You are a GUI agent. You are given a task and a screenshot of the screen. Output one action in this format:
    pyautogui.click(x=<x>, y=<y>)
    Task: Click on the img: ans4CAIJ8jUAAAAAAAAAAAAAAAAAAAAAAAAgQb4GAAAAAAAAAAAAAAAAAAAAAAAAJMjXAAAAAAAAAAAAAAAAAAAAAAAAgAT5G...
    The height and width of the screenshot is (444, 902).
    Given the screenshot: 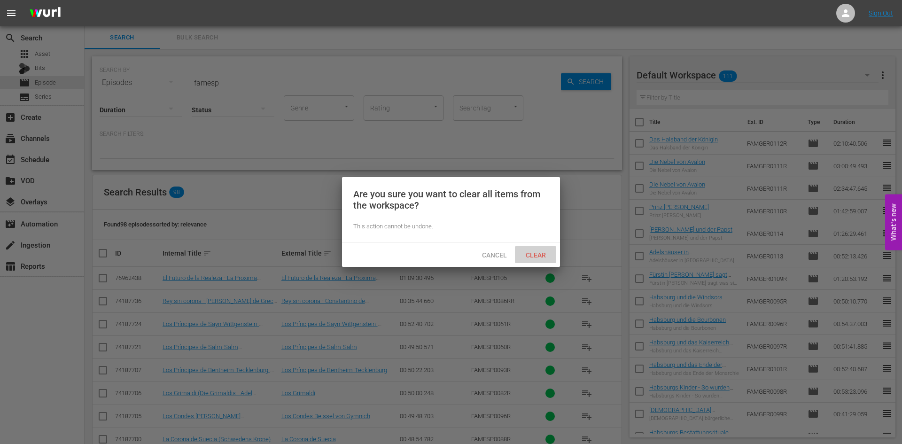 What is the action you would take?
    pyautogui.click(x=45, y=13)
    